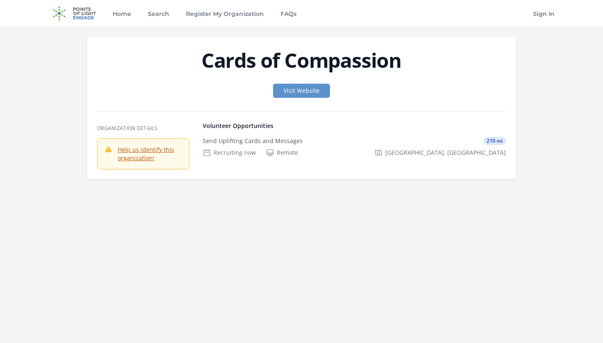 The height and width of the screenshot is (343, 603). What do you see at coordinates (146, 154) in the screenshot?
I see `a: Help us identify this organization!` at bounding box center [146, 154].